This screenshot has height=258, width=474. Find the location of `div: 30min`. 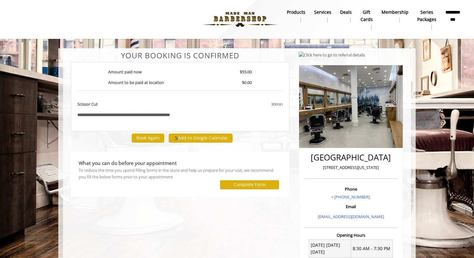

div: 30min is located at coordinates (251, 104).